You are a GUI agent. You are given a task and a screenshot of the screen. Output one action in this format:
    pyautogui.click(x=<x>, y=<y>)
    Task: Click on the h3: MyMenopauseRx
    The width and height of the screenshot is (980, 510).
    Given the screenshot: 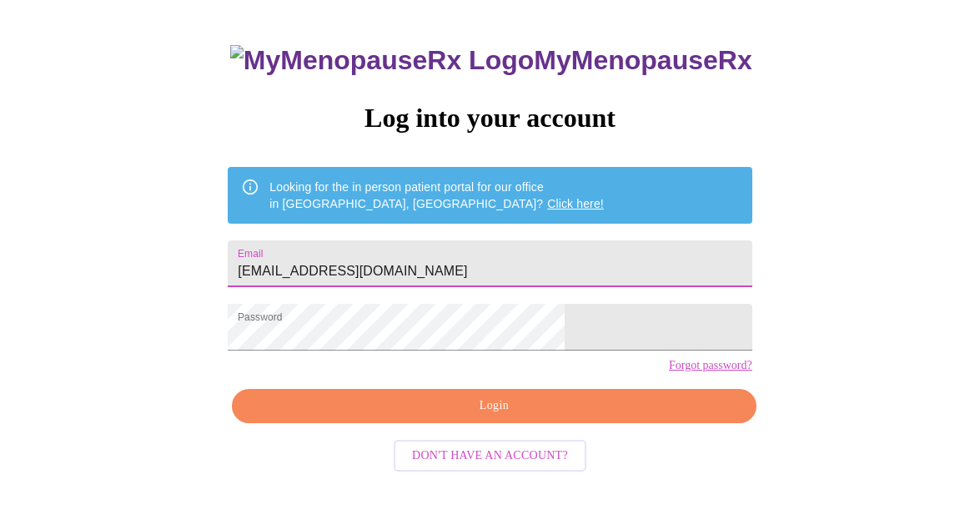 What is the action you would take?
    pyautogui.click(x=491, y=60)
    